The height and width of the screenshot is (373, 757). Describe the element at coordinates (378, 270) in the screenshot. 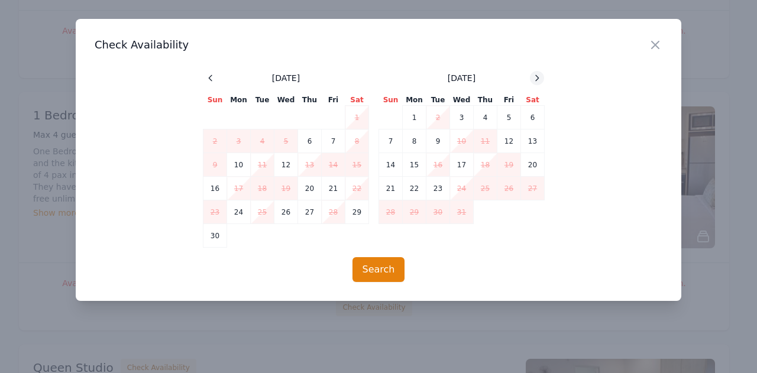

I see `button: Search` at that location.